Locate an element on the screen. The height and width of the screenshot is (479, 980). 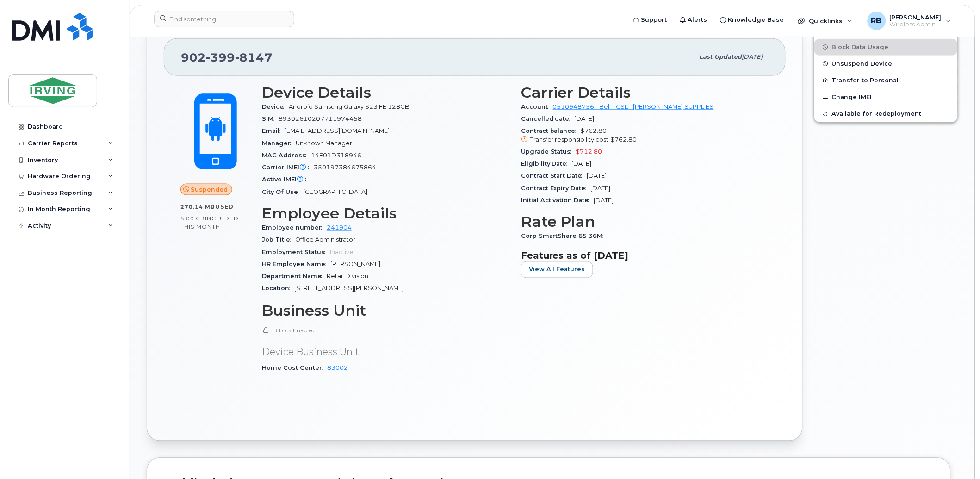
span: used is located at coordinates (224, 207).